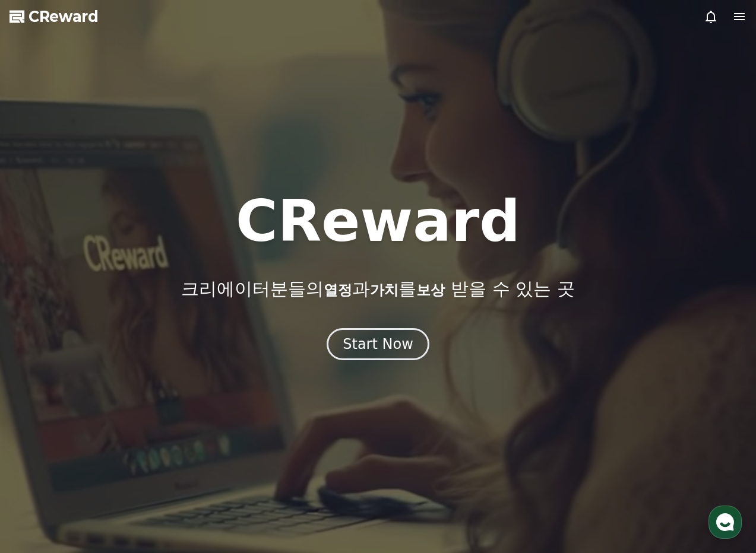  I want to click on button: Start Now, so click(378, 344).